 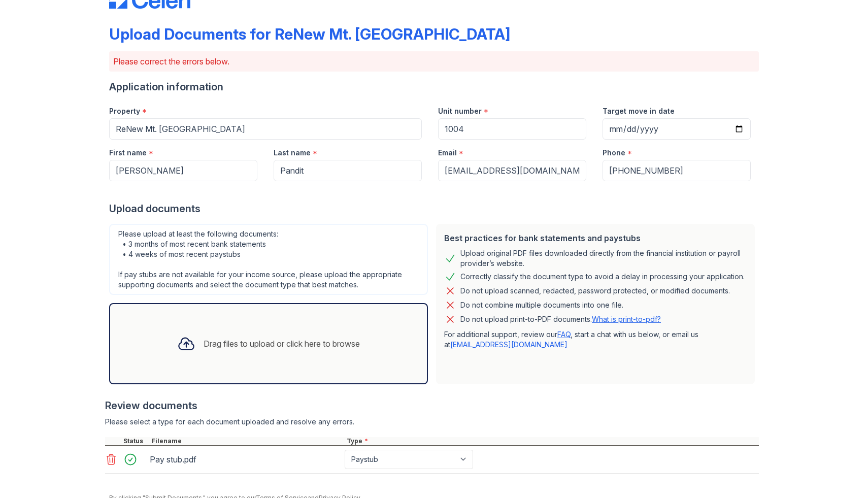 What do you see at coordinates (564, 334) in the screenshot?
I see `a: FAQ` at bounding box center [564, 334].